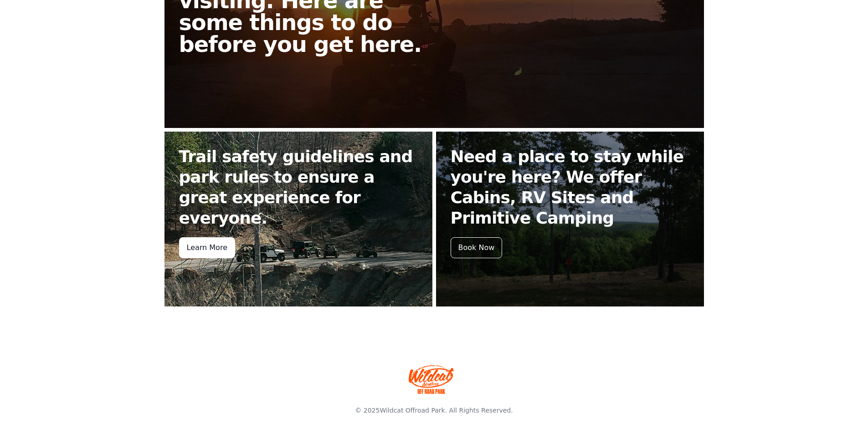 This screenshot has height=434, width=868. I want to click on a: Need a place to stay while you're here? We offer Cabins, RV Sites and Primitive Camping Book Now, so click(570, 219).